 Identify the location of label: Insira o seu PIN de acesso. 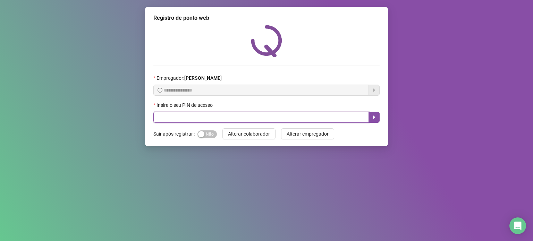
(185, 105).